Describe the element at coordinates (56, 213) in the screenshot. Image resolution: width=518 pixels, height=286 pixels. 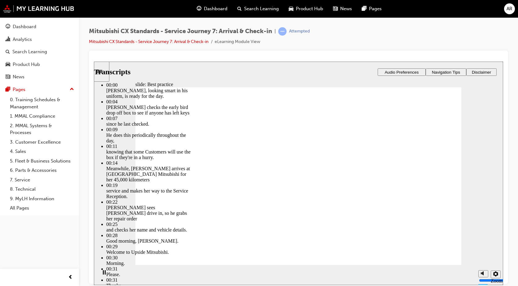
I see `div: Please.` at that location.